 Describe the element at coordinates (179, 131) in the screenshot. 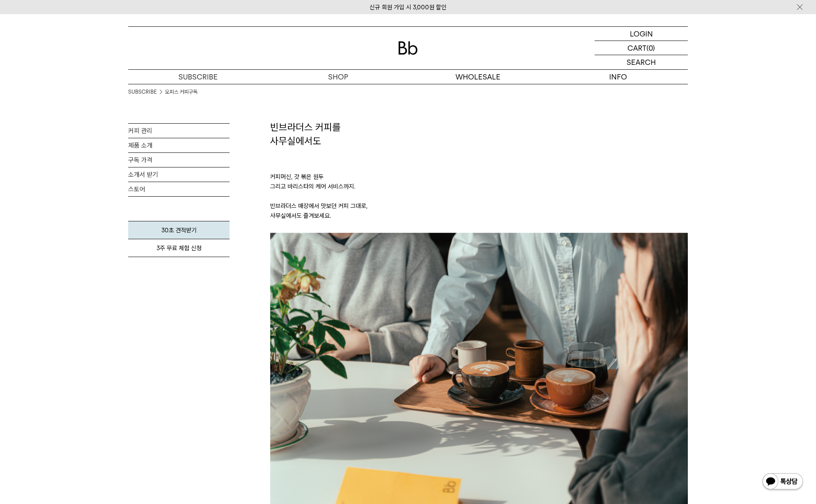

I see `a: 커피 관리` at that location.